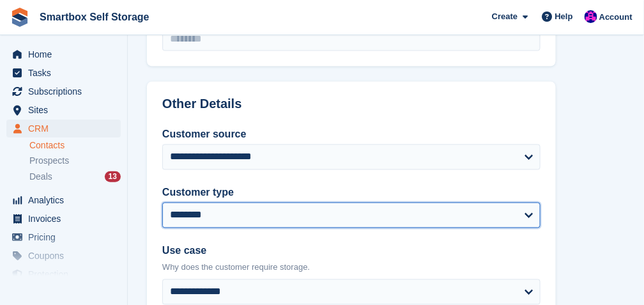  What do you see at coordinates (66, 218) in the screenshot?
I see `span: Invoices` at bounding box center [66, 218].